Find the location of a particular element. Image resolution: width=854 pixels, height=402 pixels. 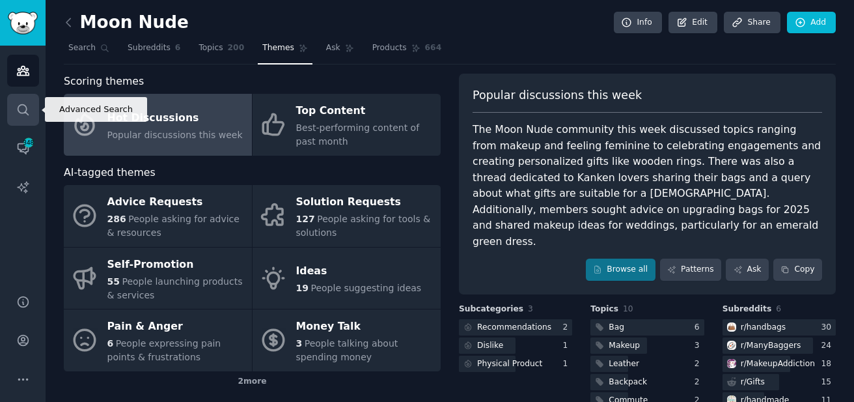

div: Recommendations is located at coordinates (514, 327).